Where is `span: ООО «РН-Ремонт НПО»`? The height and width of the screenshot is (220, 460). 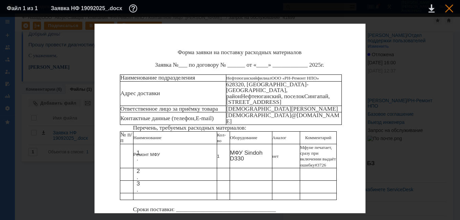 span: ООО «РН-Ремонт НПО» is located at coordinates (295, 78).